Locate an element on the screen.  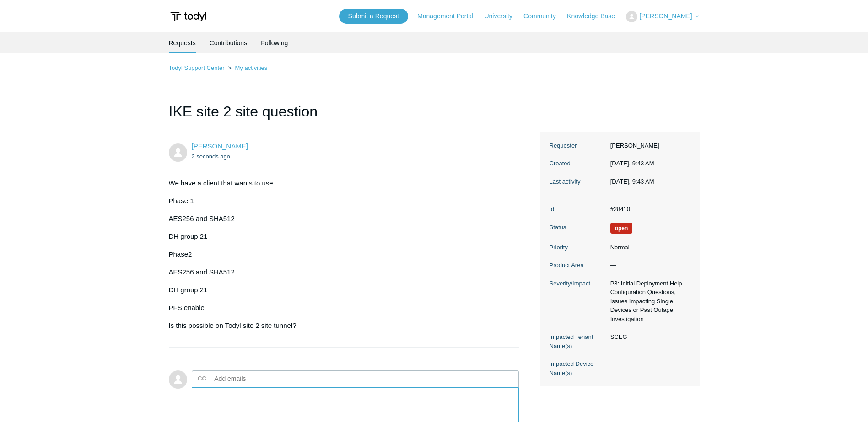
a: My activities is located at coordinates (251, 68).